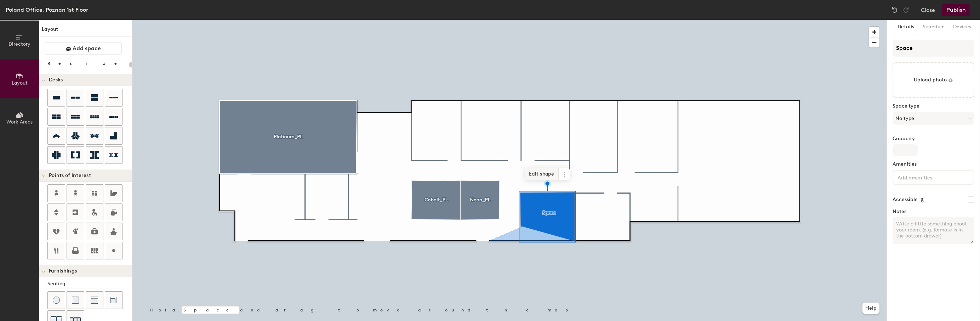 This screenshot has height=321, width=980. Describe the element at coordinates (933, 118) in the screenshot. I see `button: No type` at that location.